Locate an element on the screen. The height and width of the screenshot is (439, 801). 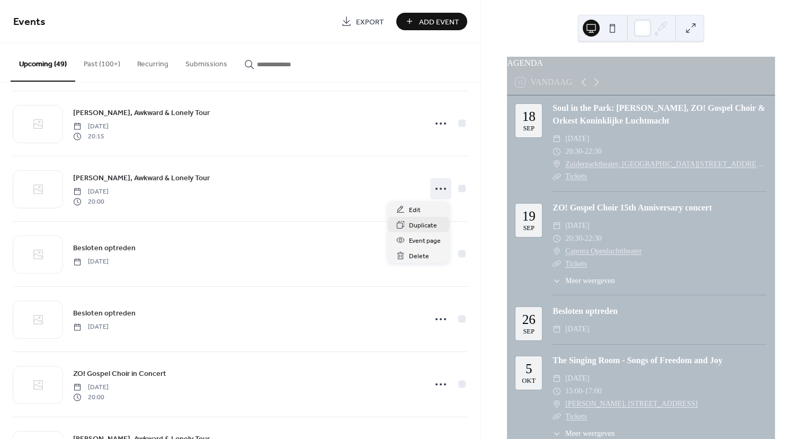
span: Event page is located at coordinates (425, 241).